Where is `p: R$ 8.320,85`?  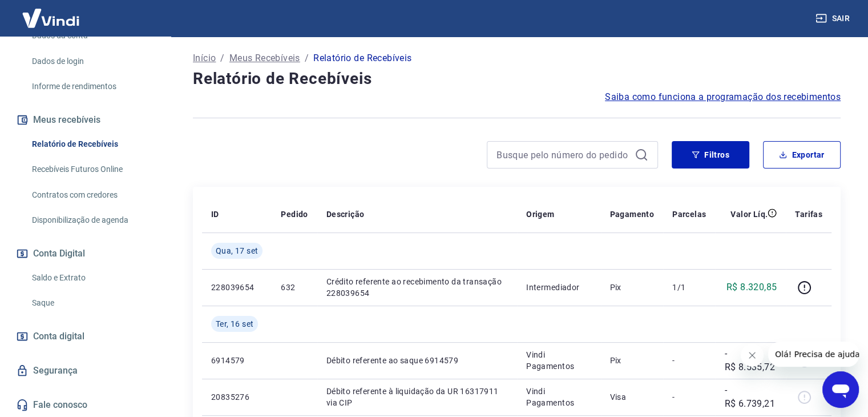 p: R$ 8.320,85 is located at coordinates (752, 287).